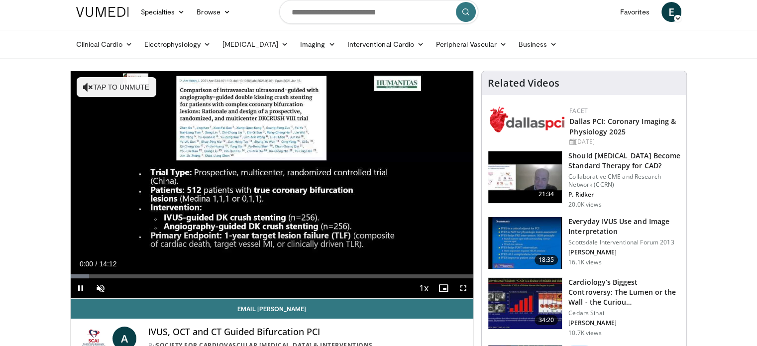 The image size is (757, 346). I want to click on span: 21:34, so click(547, 194).